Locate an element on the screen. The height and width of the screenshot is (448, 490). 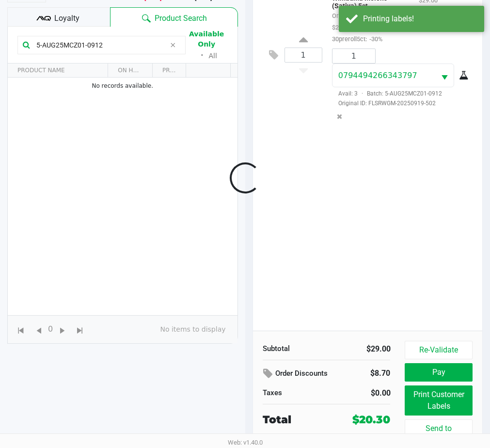
div: Printing labels! is located at coordinates (420, 19).